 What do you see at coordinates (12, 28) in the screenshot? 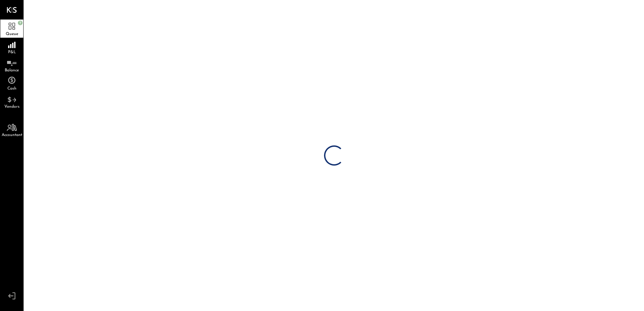
I see `a: Queue` at bounding box center [12, 28].